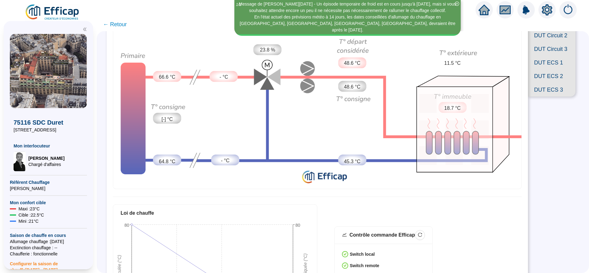 This screenshot has width=589, height=273. Describe the element at coordinates (362, 254) in the screenshot. I see `strong: Switch local` at that location.